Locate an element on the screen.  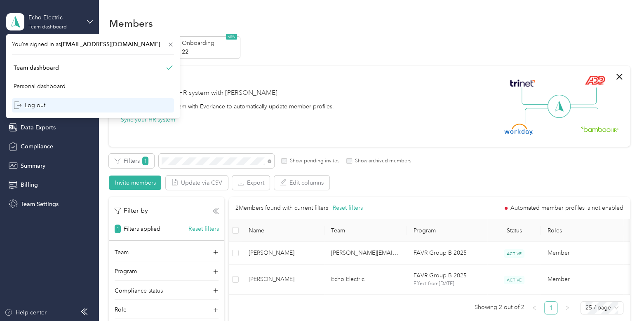
button: Help center is located at coordinates (26, 312).